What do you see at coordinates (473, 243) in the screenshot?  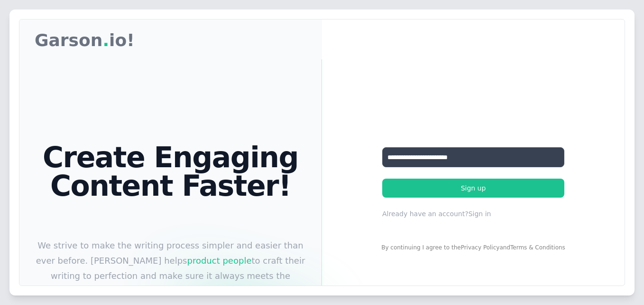 I see `div: By continuing I agree to the and` at bounding box center [473, 243].